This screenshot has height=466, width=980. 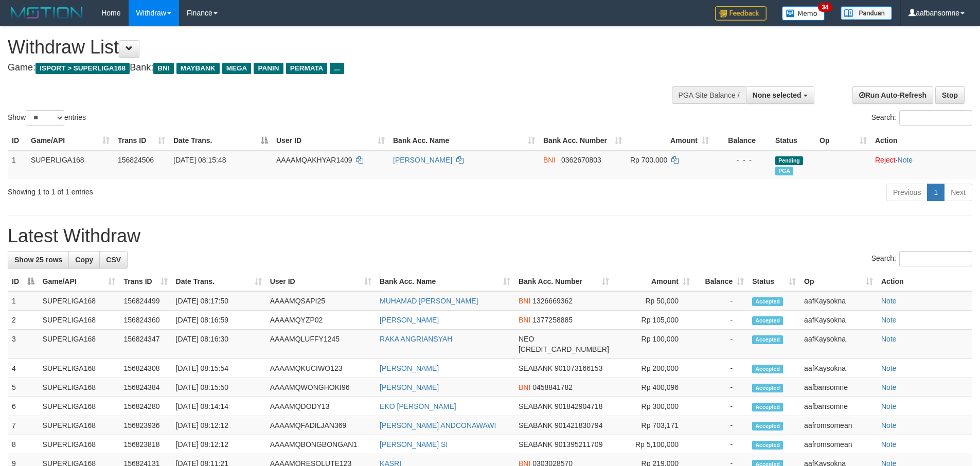 What do you see at coordinates (320, 301) in the screenshot?
I see `td: AAAAMQSAPI25` at bounding box center [320, 301].